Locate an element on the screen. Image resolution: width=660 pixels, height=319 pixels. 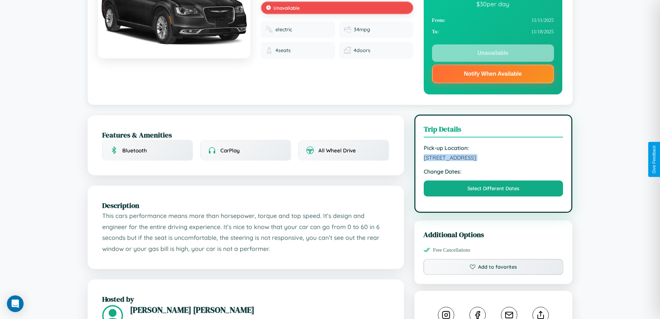
span: Unavailable is located at coordinates (287, 8).